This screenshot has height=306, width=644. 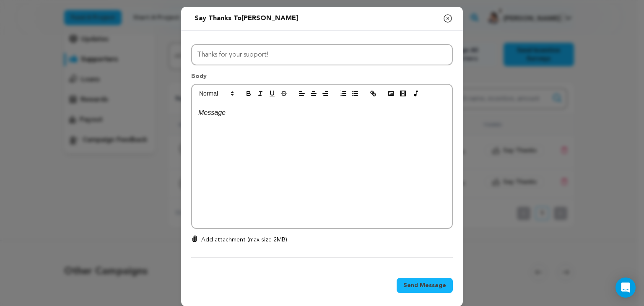 What do you see at coordinates (246, 18) in the screenshot?
I see `div: Say thanks to` at bounding box center [246, 18].